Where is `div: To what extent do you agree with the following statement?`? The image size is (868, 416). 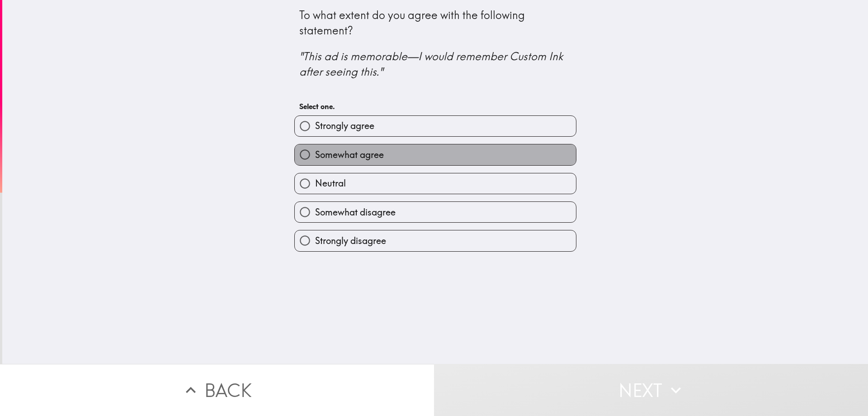
div: To what extent do you agree with the following statement? is located at coordinates (435, 44).